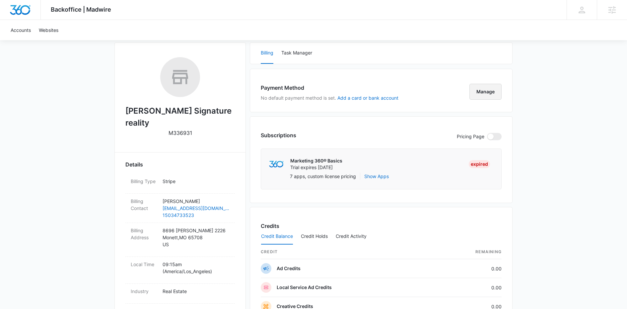 This screenshot has width=627, height=309. Describe the element at coordinates (368, 98) in the screenshot. I see `button: Add a card or bank account` at that location.